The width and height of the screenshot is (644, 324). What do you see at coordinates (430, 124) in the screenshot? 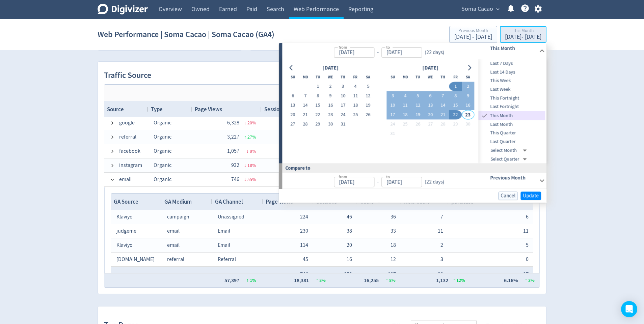
I see `button: 27` at bounding box center [430, 124].